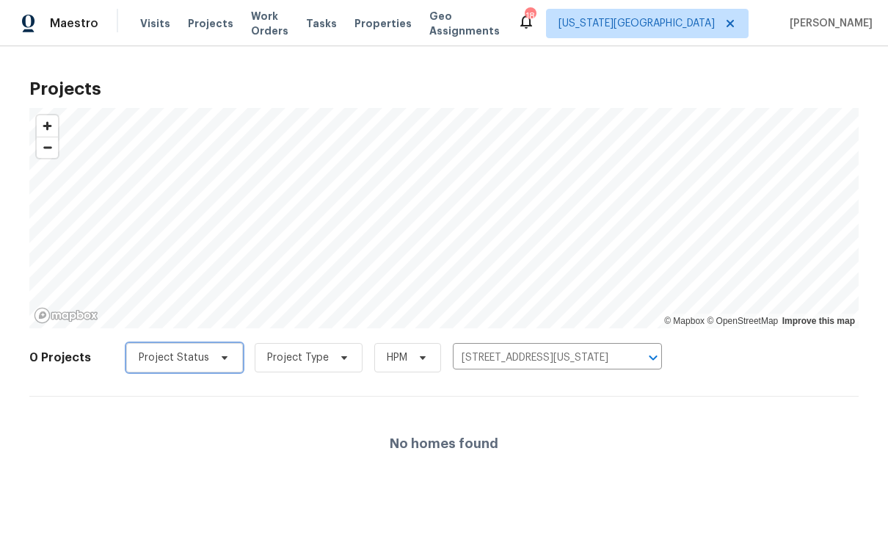 The image size is (888, 534). What do you see at coordinates (383, 23) in the screenshot?
I see `span: Properties` at bounding box center [383, 23].